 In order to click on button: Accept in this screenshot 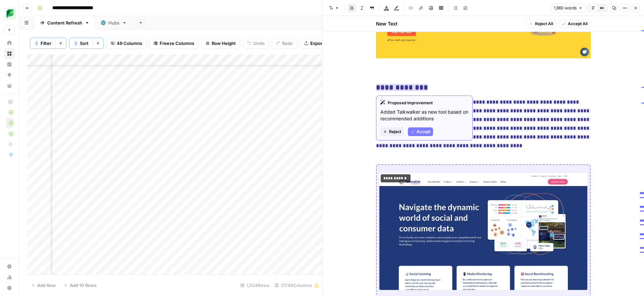, I will do `click(421, 132)`.